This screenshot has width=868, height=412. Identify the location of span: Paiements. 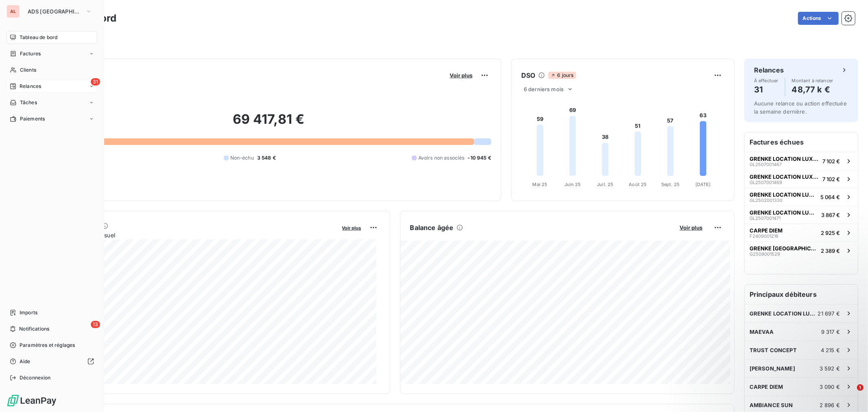
(32, 119).